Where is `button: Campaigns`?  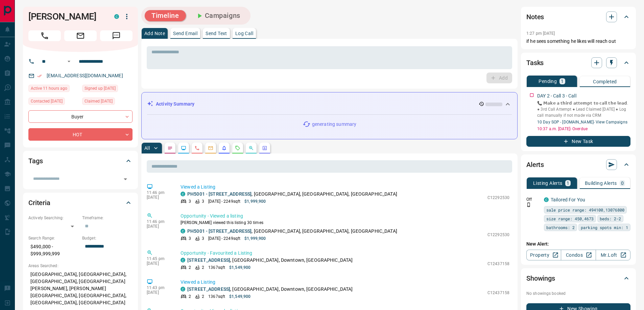 button: Campaigns is located at coordinates (217, 16).